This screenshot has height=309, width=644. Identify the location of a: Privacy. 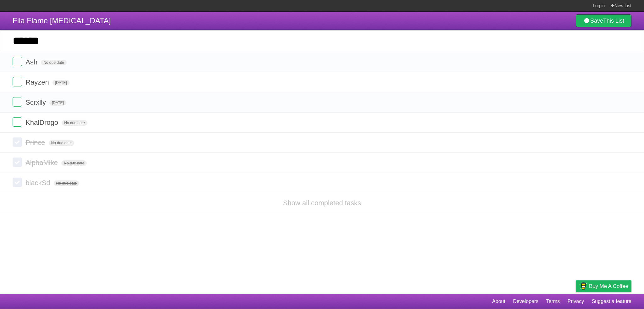
(576, 301).